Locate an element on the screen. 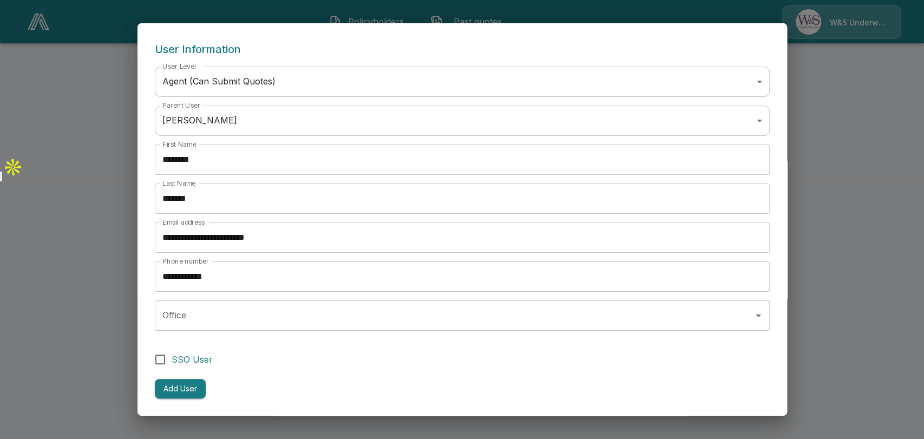 The width and height of the screenshot is (924, 439). label: Last Name is located at coordinates (179, 183).